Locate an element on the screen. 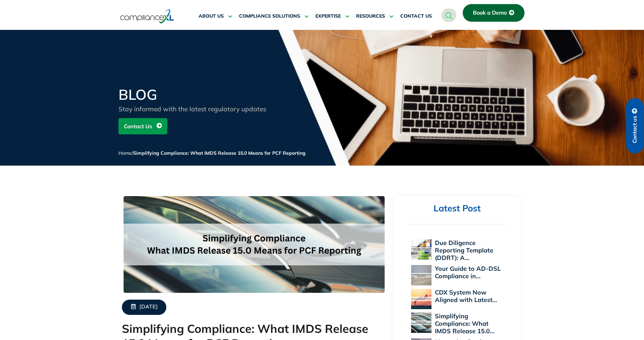  a: CDX System Now Aligned with Latest… is located at coordinates (466, 296).